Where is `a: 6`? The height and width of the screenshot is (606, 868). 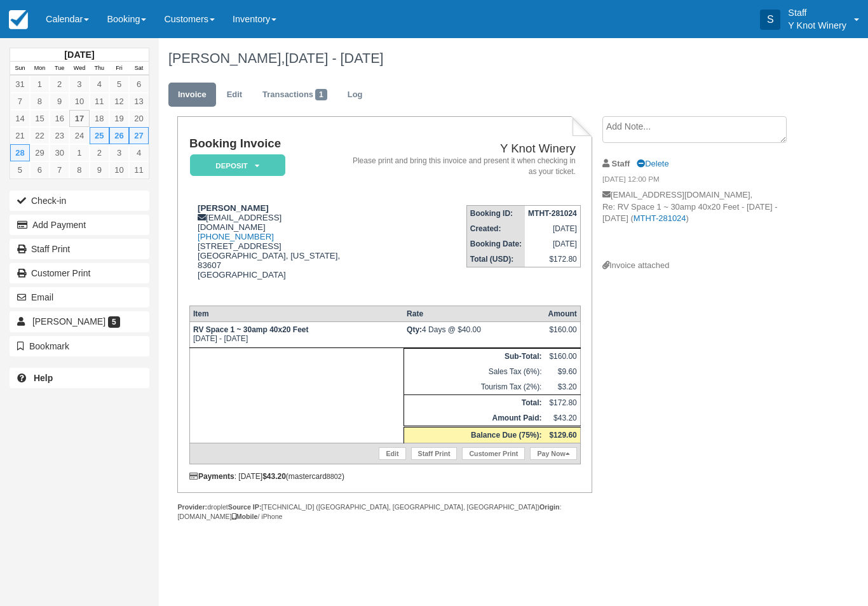 a: 6 is located at coordinates (138, 83).